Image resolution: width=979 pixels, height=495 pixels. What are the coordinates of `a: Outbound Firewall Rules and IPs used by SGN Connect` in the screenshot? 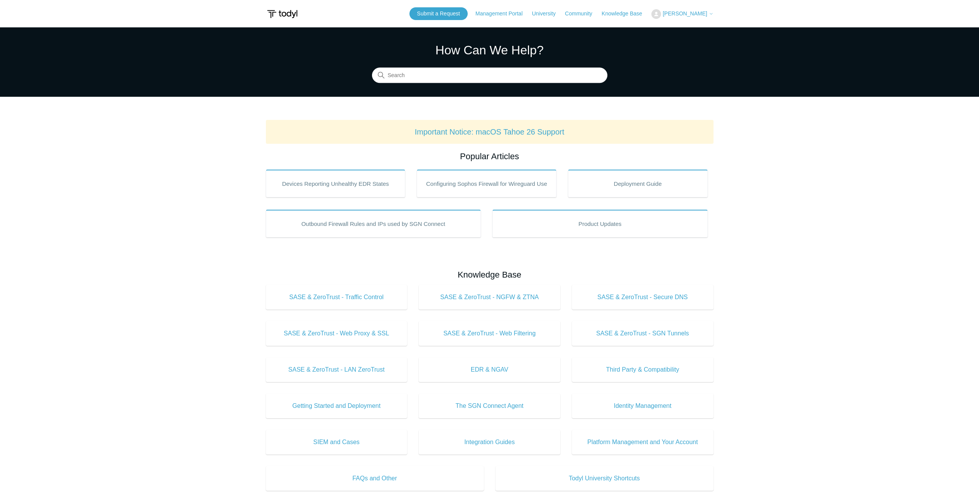 It's located at (373, 224).